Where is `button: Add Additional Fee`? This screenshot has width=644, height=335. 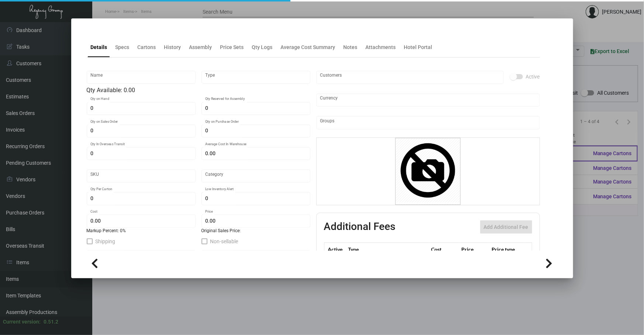
button: Add Additional Fee is located at coordinates (506, 227).